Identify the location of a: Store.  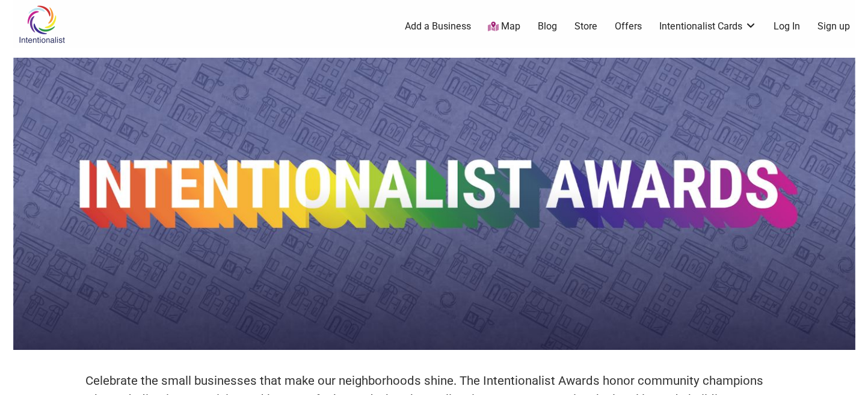
(586, 26).